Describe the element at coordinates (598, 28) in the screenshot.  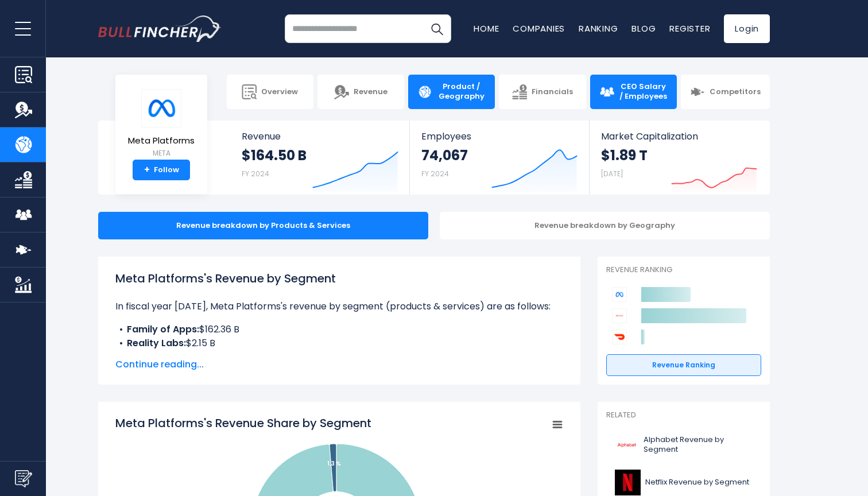
I see `a: Ranking` at that location.